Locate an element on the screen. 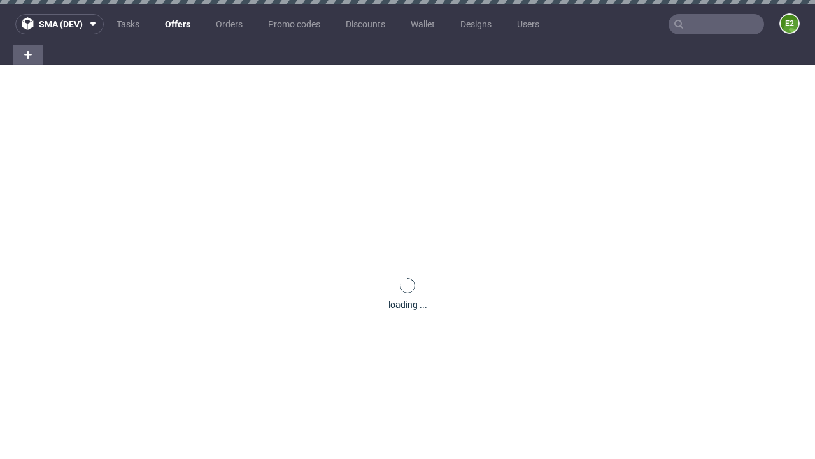  a: Tasks is located at coordinates (128, 24).